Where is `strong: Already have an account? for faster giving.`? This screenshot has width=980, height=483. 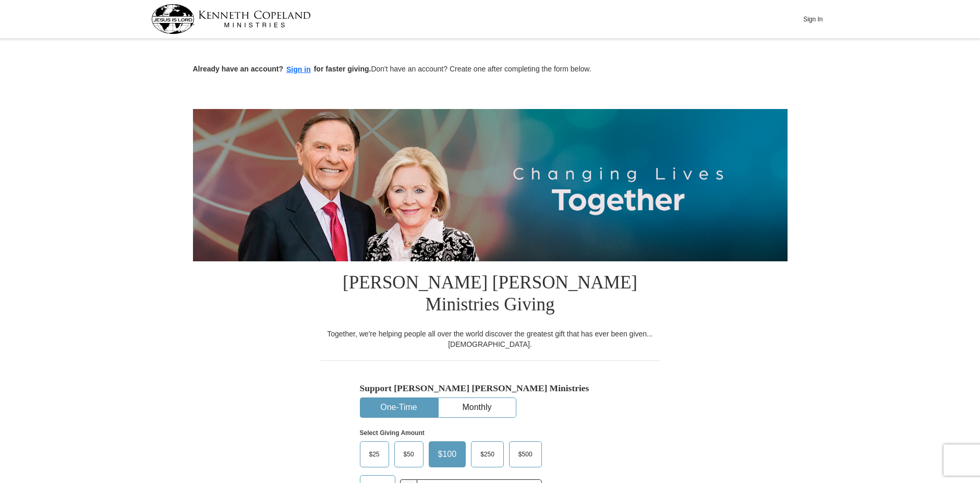
strong: Already have an account? for faster giving. is located at coordinates (282, 69).